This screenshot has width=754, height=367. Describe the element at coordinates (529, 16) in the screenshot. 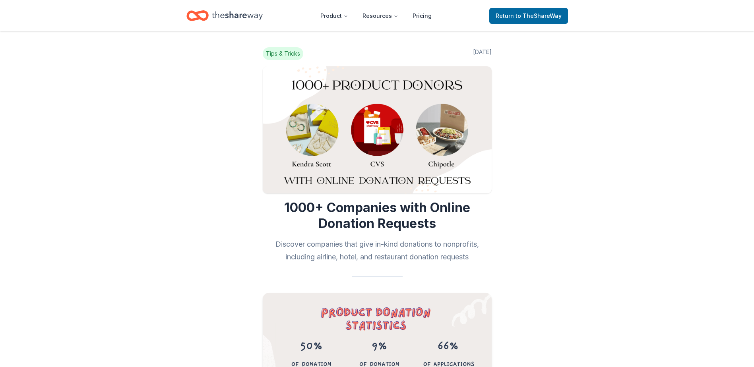

I see `span: Return` at that location.